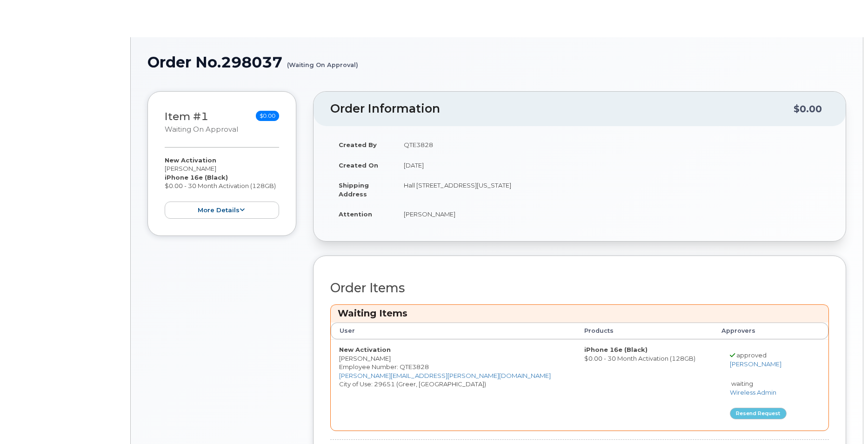 This screenshot has width=868, height=444. Describe the element at coordinates (644, 331) in the screenshot. I see `th: Products` at that location.